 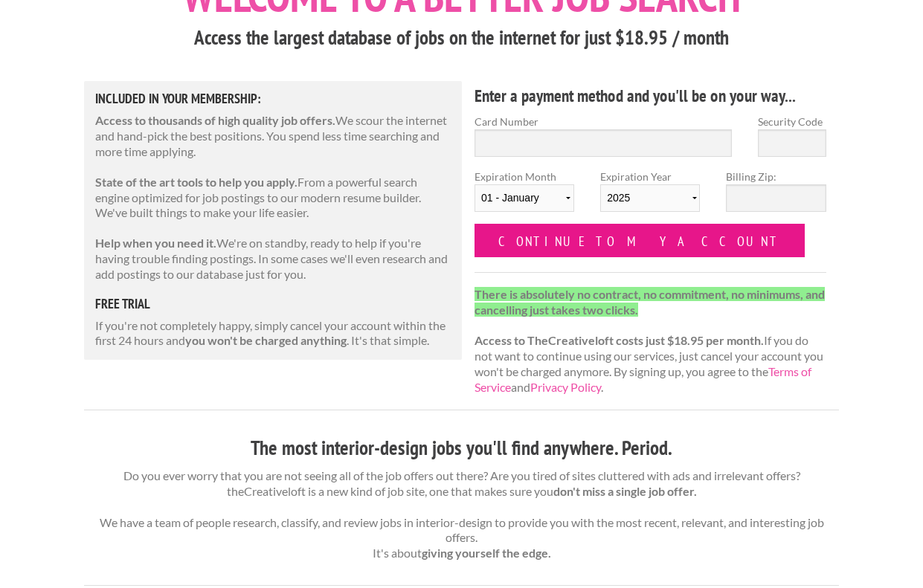 What do you see at coordinates (273, 304) in the screenshot?
I see `h5: free trial` at bounding box center [273, 304].